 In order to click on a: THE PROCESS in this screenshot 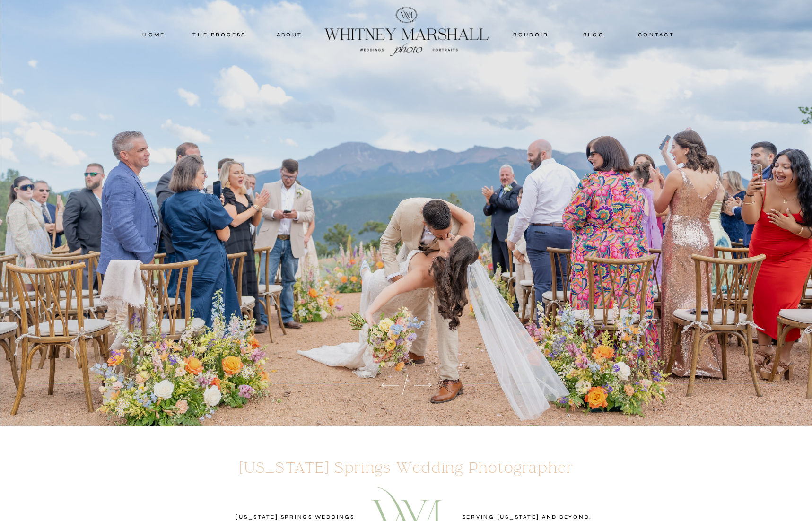, I will do `click(219, 35)`.